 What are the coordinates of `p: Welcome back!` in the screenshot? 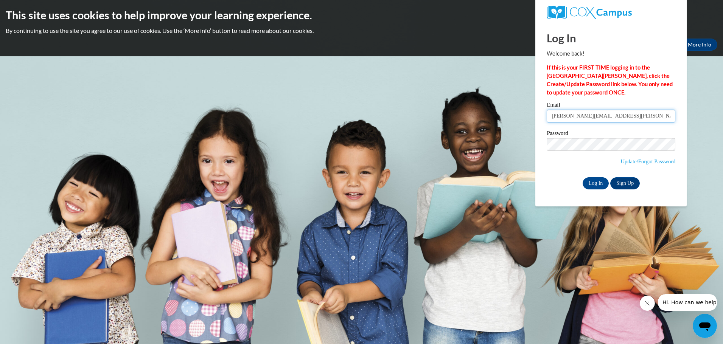 It's located at (611, 54).